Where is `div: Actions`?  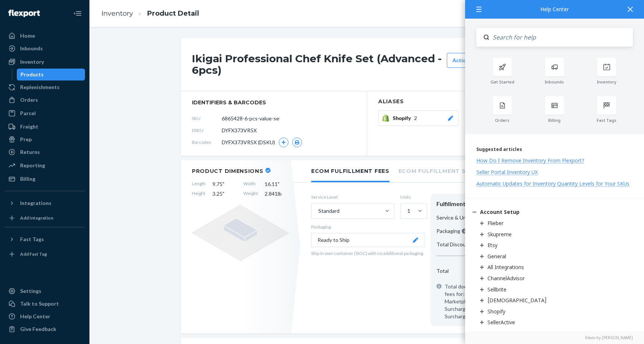 div: Actions is located at coordinates (467, 60).